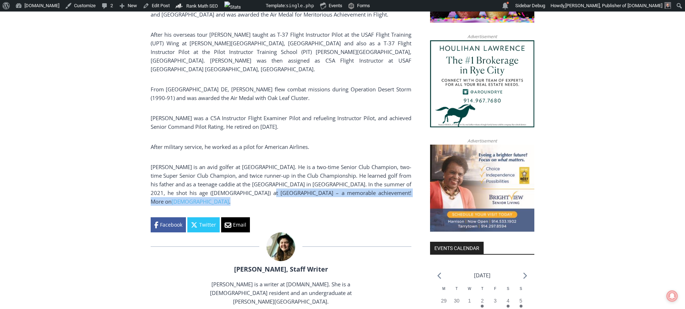 Image resolution: width=685 pixels, height=309 pixels. I want to click on span: M, so click(444, 288).